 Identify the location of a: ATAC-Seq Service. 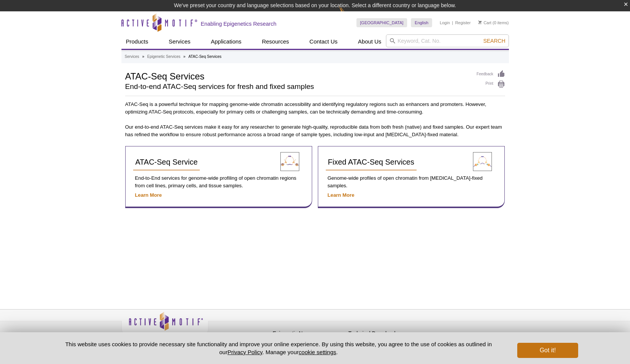
(166, 162).